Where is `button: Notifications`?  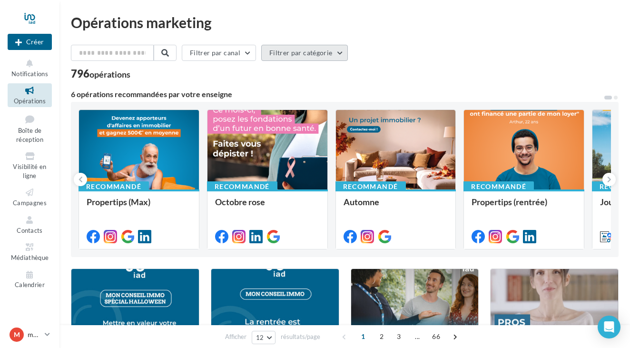
button: Notifications is located at coordinates (30, 68).